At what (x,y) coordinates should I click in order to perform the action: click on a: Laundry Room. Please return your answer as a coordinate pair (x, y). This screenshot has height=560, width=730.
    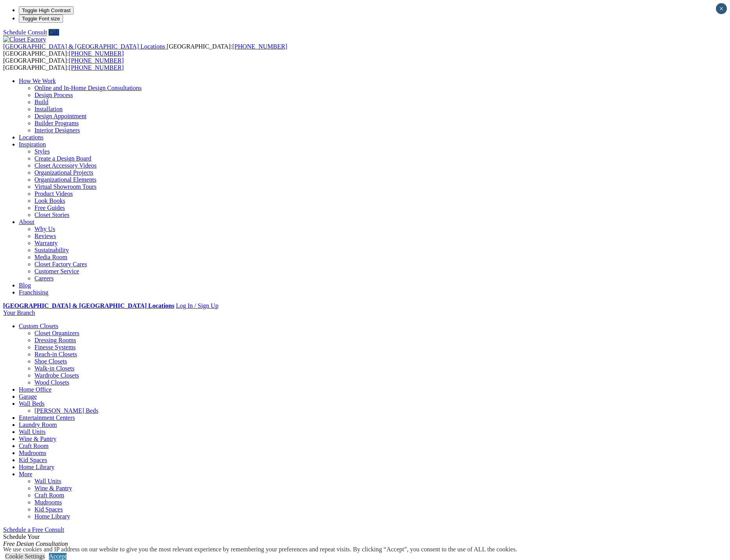
    Looking at the image, I should click on (38, 425).